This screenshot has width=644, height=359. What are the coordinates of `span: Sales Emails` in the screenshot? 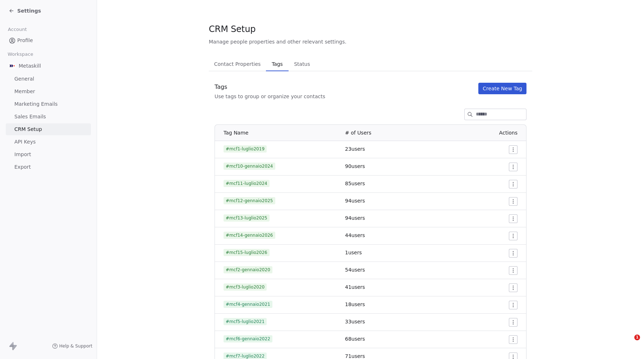 It's located at (30, 117).